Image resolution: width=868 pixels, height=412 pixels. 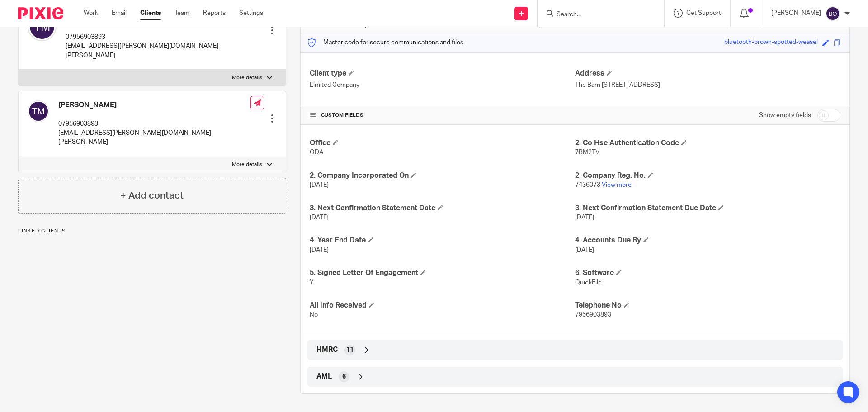 I want to click on h4: Telephone No, so click(x=708, y=305).